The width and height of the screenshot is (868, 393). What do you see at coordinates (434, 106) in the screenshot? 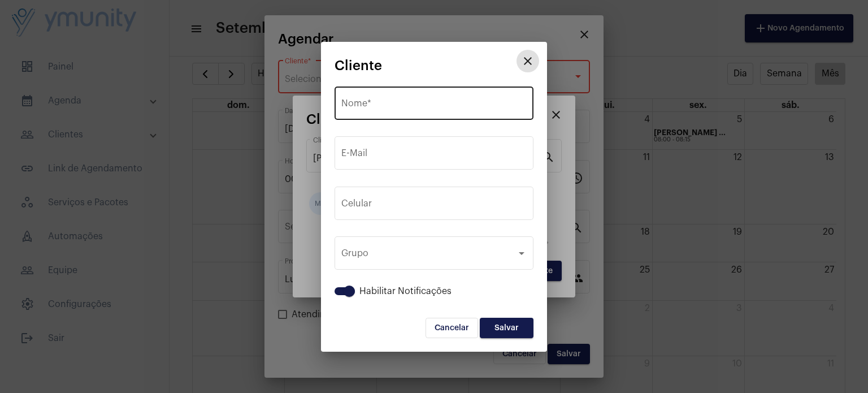
I see `input: Digite o nome` at bounding box center [434, 106].